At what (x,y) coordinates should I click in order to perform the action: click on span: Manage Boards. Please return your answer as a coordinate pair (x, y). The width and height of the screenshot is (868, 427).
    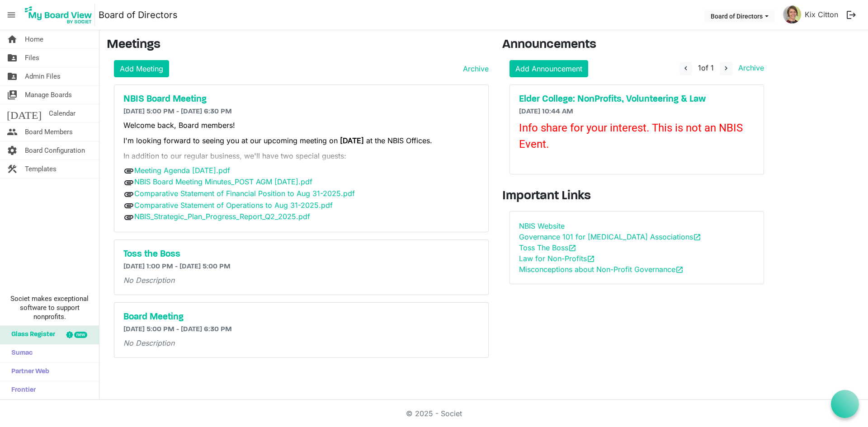
    Looking at the image, I should click on (49, 95).